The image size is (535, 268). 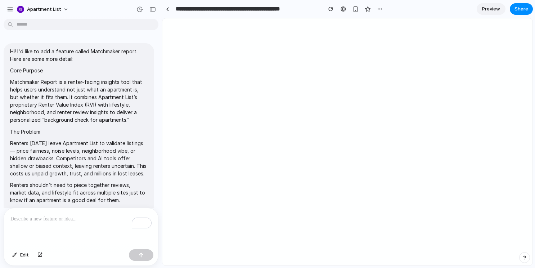 What do you see at coordinates (21, 255) in the screenshot?
I see `button: Edit` at bounding box center [21, 255].